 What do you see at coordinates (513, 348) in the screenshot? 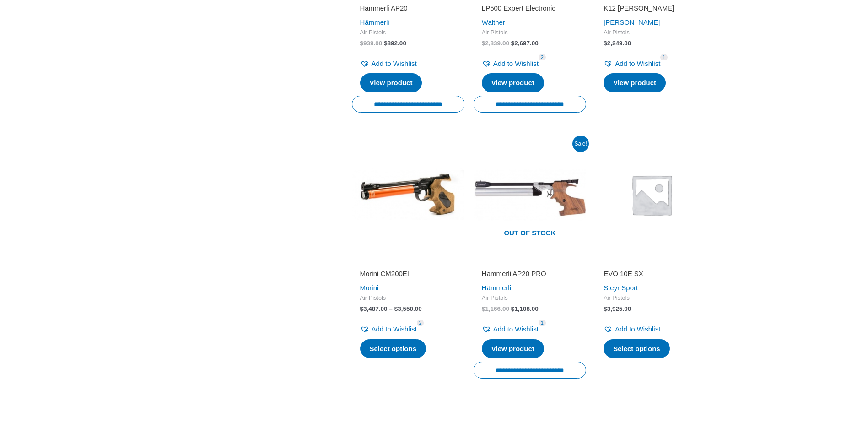
I see `a: Read more about “Hammerli AP20 PRO”` at bounding box center [513, 348].